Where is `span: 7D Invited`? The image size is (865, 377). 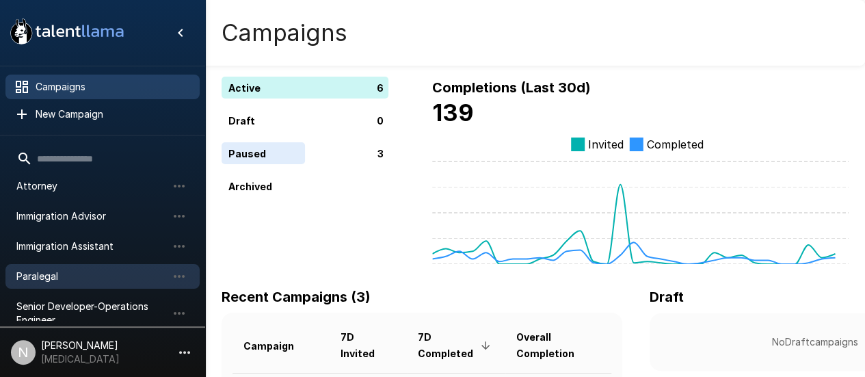 span: 7D Invited is located at coordinates (367, 345).